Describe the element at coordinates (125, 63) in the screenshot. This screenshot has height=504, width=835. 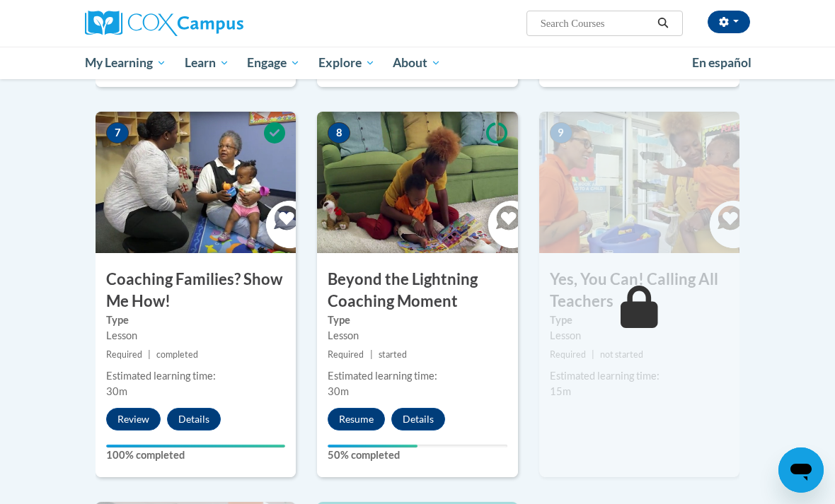
I see `a: My Learning` at that location.